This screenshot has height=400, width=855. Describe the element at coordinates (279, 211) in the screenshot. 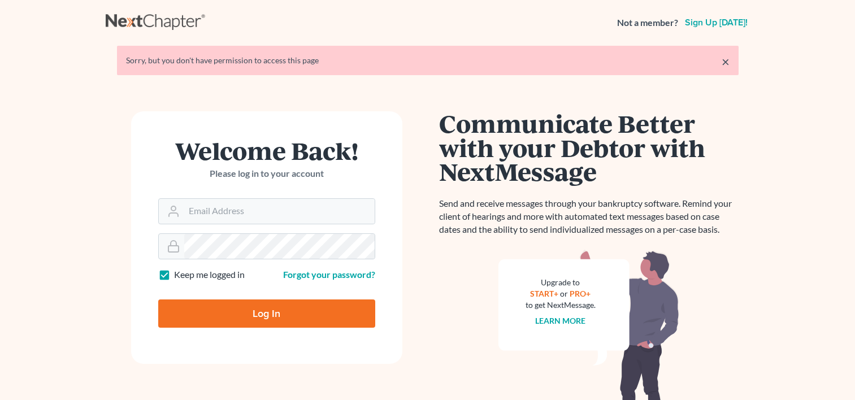

I see `input: Email Address` at that location.